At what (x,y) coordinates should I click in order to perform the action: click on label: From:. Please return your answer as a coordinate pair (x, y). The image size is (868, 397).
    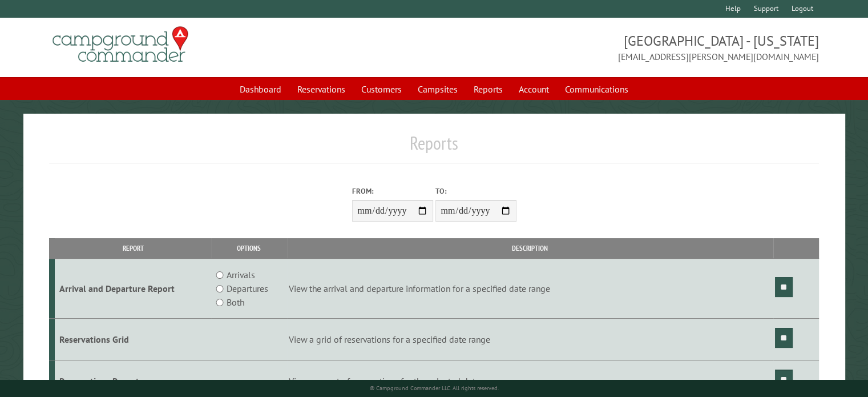
    Looking at the image, I should click on (393, 190).